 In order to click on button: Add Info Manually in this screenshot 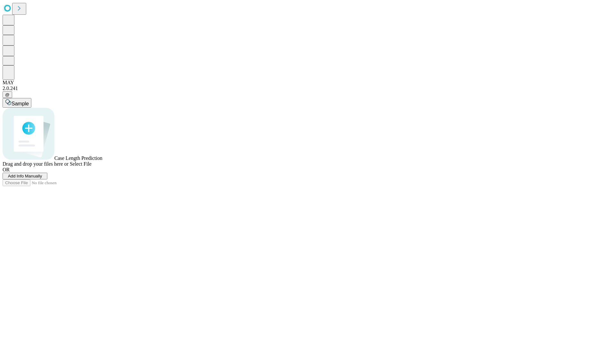, I will do `click(25, 176)`.